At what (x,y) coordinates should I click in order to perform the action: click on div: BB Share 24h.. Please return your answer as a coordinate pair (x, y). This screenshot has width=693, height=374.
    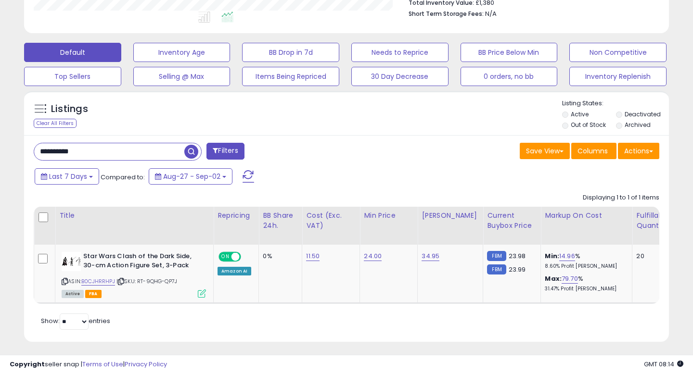
    Looking at the image, I should click on (280, 221).